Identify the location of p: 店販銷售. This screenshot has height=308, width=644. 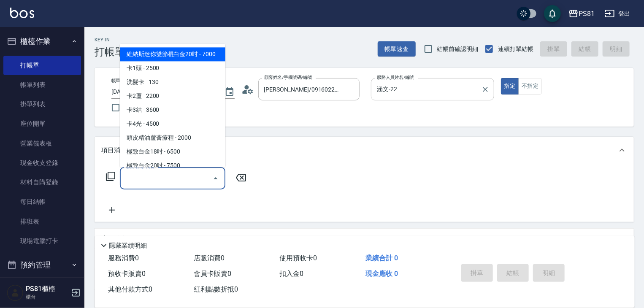
(114, 239).